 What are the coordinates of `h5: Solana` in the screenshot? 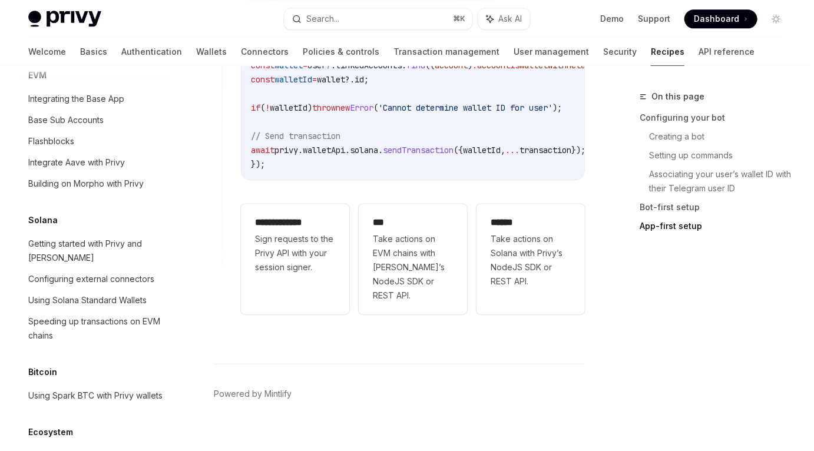 It's located at (43, 220).